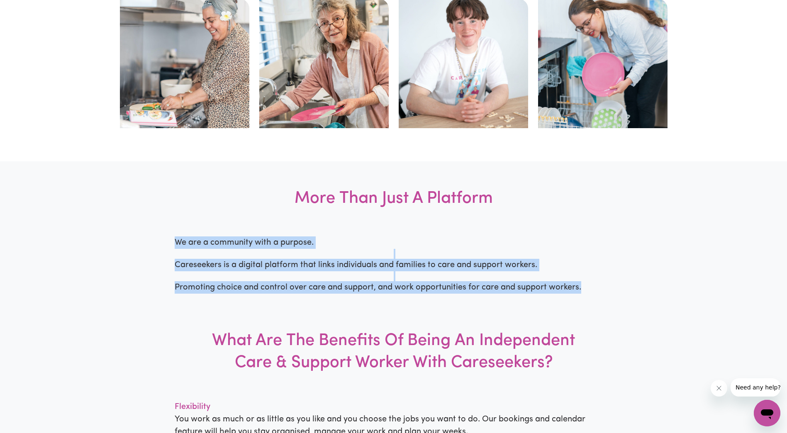 This screenshot has height=433, width=787. What do you see at coordinates (394, 352) in the screenshot?
I see `h3: What Are The Benefits Of Being An Independent Care & Support Worker With Careseekers?` at bounding box center [394, 352].